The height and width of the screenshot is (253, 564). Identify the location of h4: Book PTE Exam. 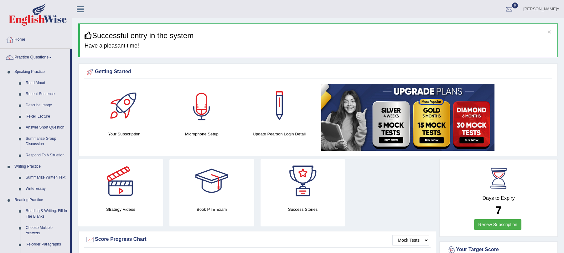
(212, 209).